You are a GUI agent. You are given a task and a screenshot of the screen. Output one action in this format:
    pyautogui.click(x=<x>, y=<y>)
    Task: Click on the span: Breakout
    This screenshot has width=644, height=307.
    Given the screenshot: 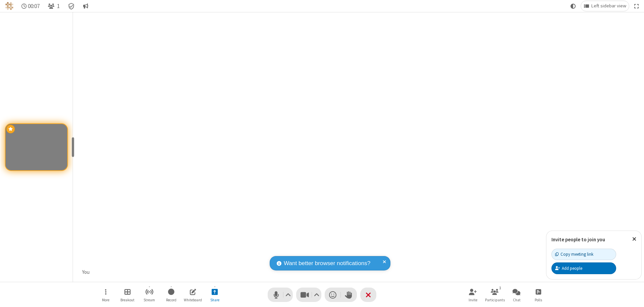 What is the action you would take?
    pyautogui.click(x=127, y=300)
    